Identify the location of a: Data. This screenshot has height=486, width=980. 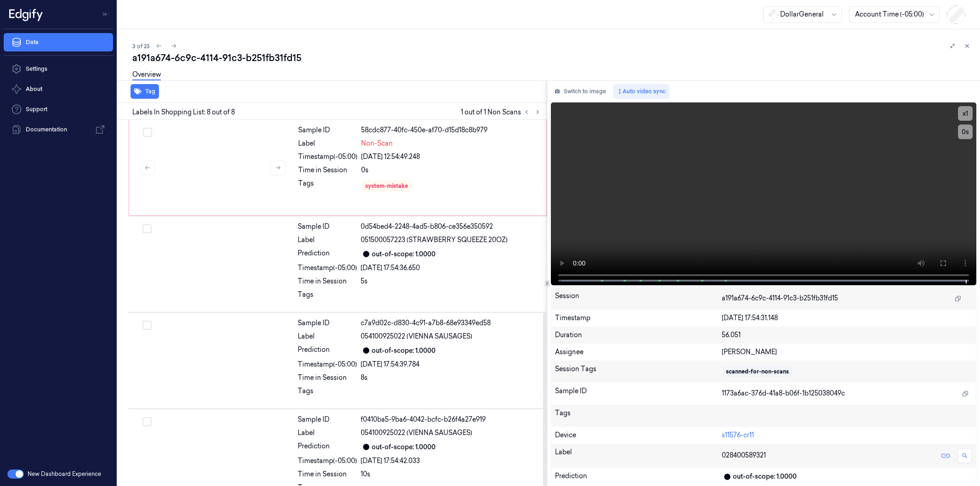
(58, 42).